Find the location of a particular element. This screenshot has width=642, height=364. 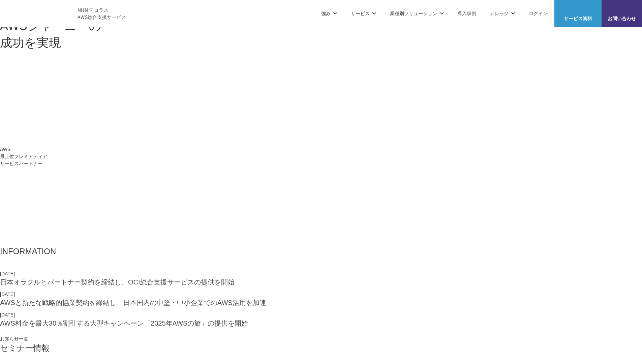

a: AWS総合支援サービス C-Chorus NHN テコラスAWS総合支援サービス is located at coordinates (68, 13).